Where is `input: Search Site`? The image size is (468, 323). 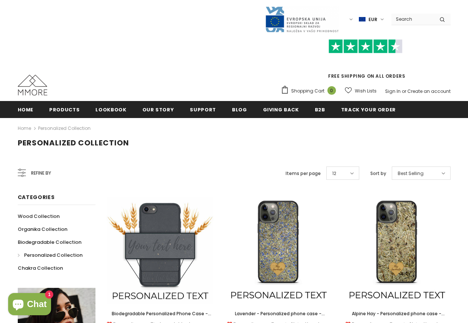 input: Search Site is located at coordinates (412, 19).